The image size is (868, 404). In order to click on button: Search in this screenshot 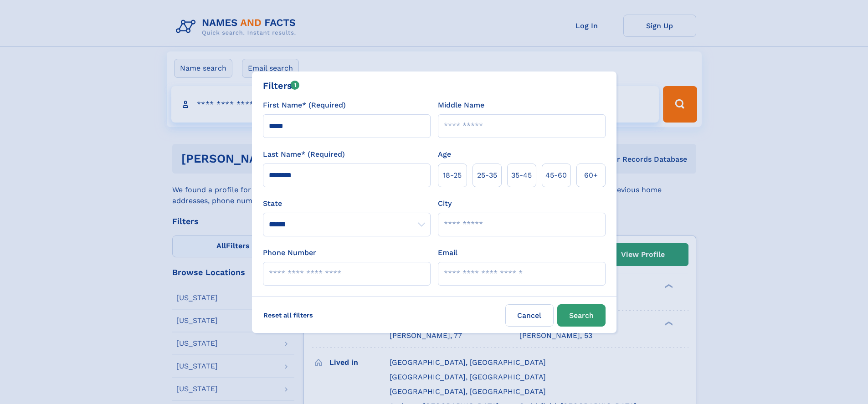, I will do `click(582, 316)`.